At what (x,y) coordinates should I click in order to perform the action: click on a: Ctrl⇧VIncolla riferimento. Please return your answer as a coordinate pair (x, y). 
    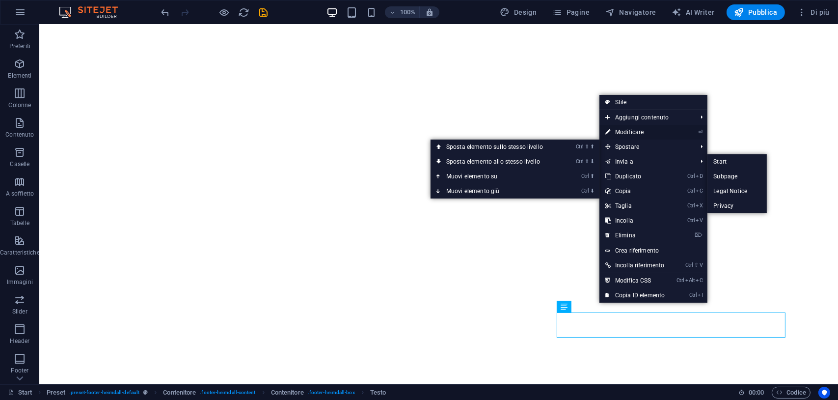
    Looking at the image, I should click on (635, 265).